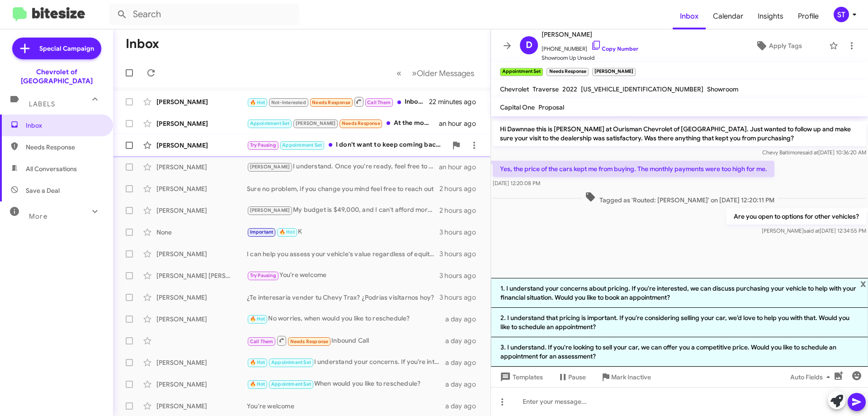 The width and height of the screenshot is (868, 416). Describe the element at coordinates (841, 14) in the screenshot. I see `div: ST` at that location.